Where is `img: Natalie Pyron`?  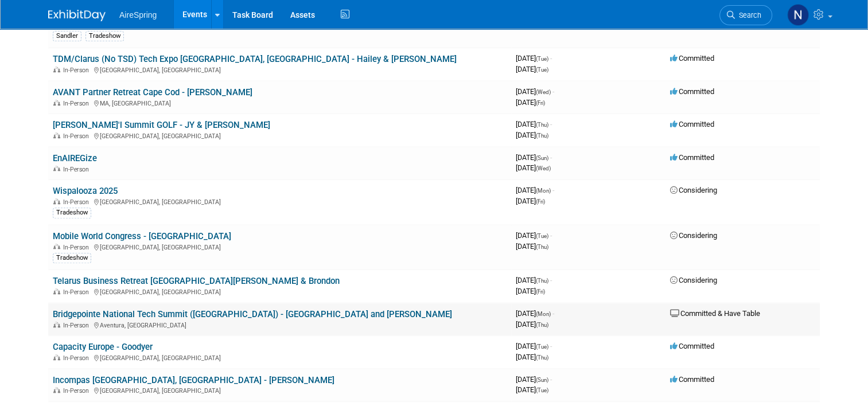
img: Natalie Pyron is located at coordinates (798, 15).